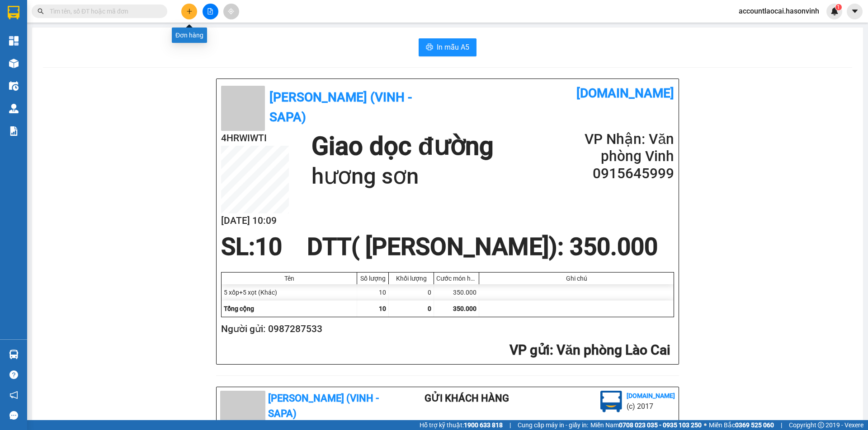 Image resolution: width=868 pixels, height=430 pixels. What do you see at coordinates (289, 278) in the screenshot?
I see `div: Tên` at bounding box center [289, 278].